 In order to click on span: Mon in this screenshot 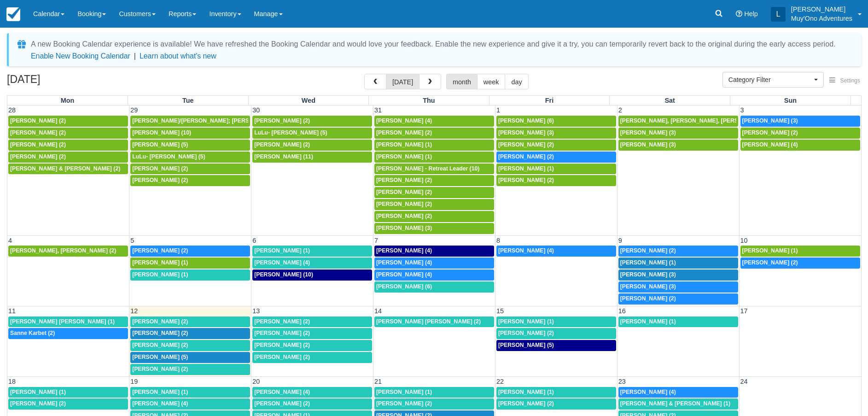, I will do `click(68, 101)`.